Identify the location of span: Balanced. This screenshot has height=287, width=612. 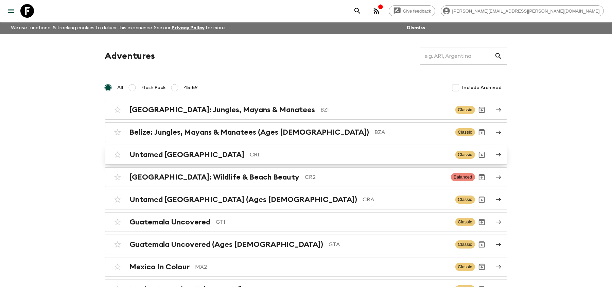
(463, 177).